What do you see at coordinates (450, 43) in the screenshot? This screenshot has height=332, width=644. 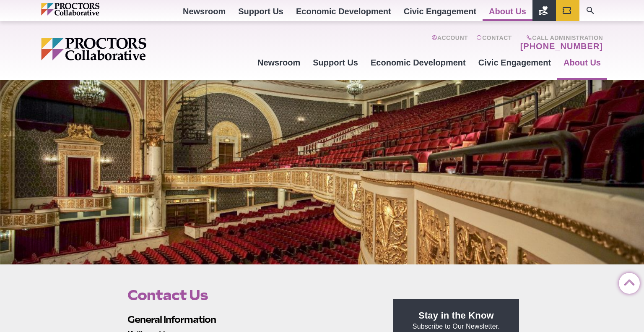 I see `a: Account` at bounding box center [450, 43].